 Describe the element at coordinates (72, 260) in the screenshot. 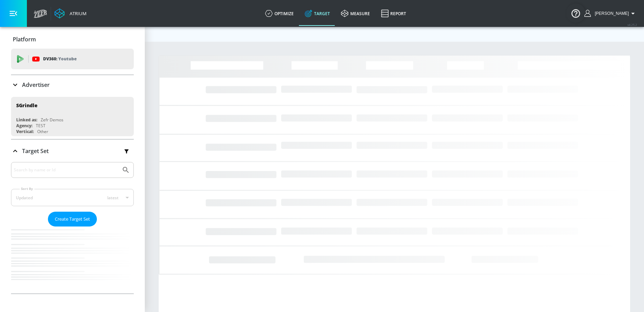

I see `nav: list of Target Set` at that location.